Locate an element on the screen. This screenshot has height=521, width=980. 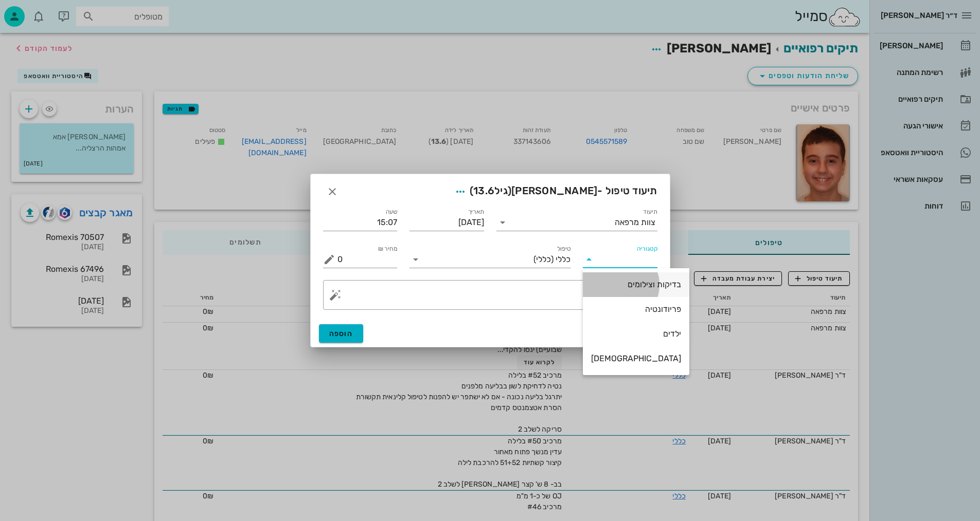
div: בדיקות וצילומים is located at coordinates (636, 284).